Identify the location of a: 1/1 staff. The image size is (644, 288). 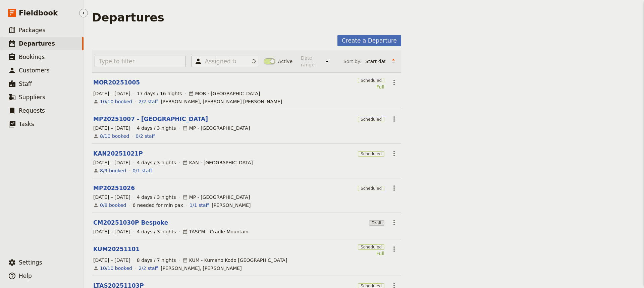
(199, 205).